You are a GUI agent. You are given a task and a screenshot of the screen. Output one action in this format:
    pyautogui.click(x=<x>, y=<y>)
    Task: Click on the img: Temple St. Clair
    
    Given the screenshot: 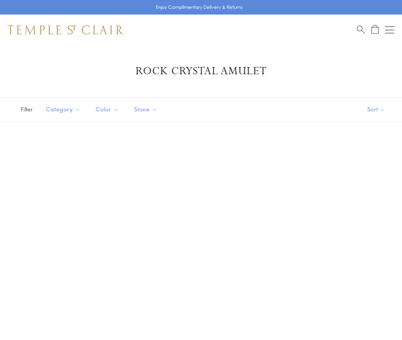 What is the action you would take?
    pyautogui.click(x=65, y=30)
    